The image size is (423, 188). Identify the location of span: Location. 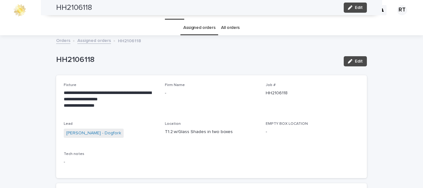
(173, 124).